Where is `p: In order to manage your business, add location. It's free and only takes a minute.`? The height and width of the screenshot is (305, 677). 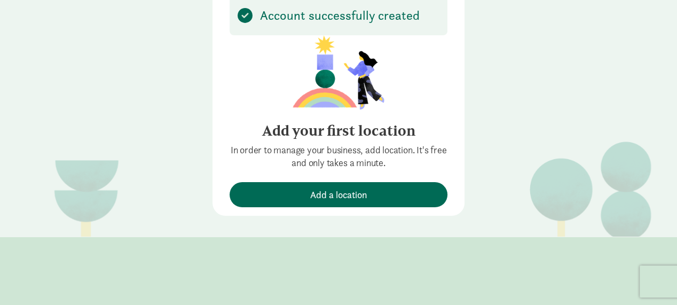 p: In order to manage your business, add location. It's free and only takes a minute. is located at coordinates (339, 156).